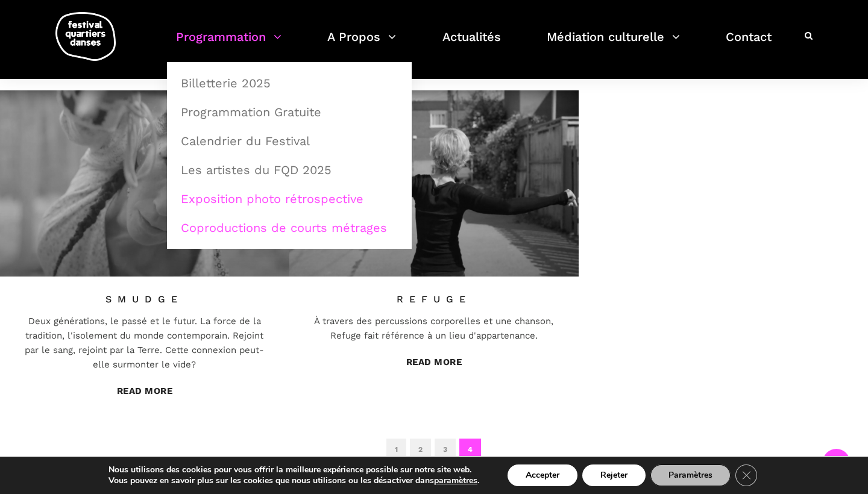 The height and width of the screenshot is (494, 868). What do you see at coordinates (294, 470) in the screenshot?
I see `p: Nous utilisons des cookies pour vous offrir la meilleure expérience possible sur notre site web.` at bounding box center [294, 470].